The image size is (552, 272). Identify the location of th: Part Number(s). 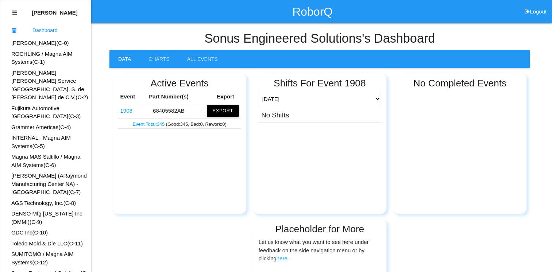
(168, 97).